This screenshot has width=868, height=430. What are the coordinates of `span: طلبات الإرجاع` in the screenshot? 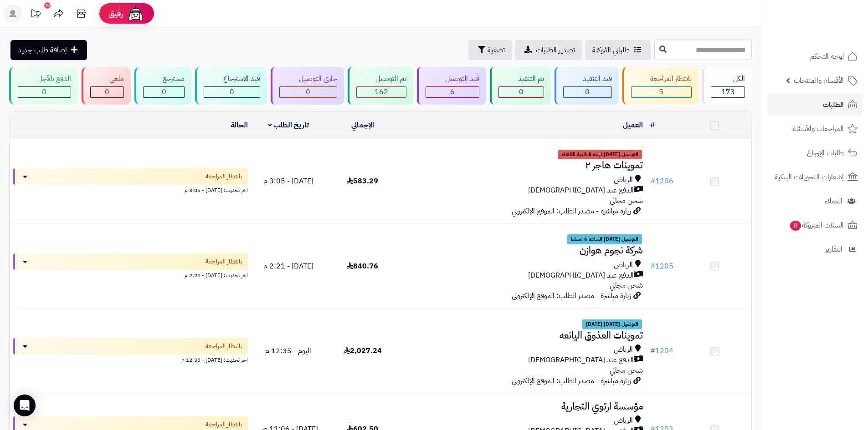 It's located at (825, 153).